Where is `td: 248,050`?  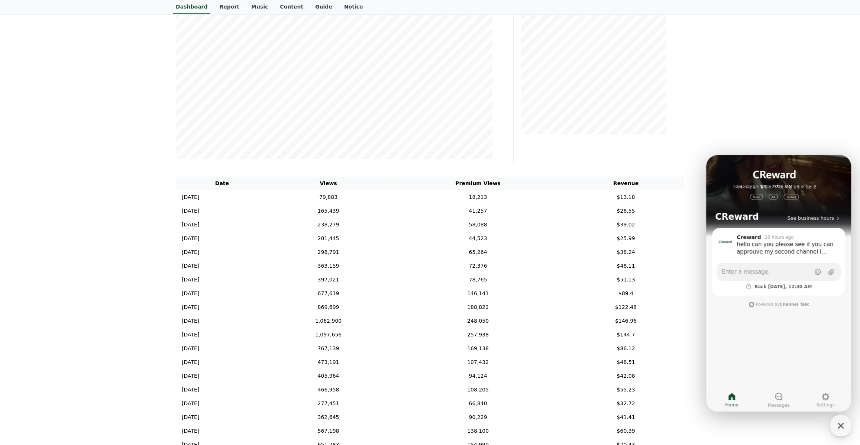
td: 248,050 is located at coordinates (477, 321).